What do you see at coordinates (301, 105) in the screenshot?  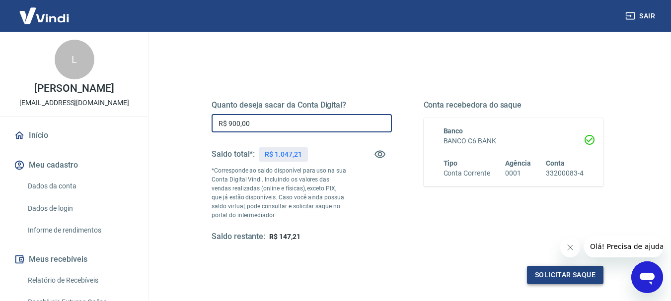 I see `h5: Quanto deseja sacar da Conta Digital?` at bounding box center [301, 105].